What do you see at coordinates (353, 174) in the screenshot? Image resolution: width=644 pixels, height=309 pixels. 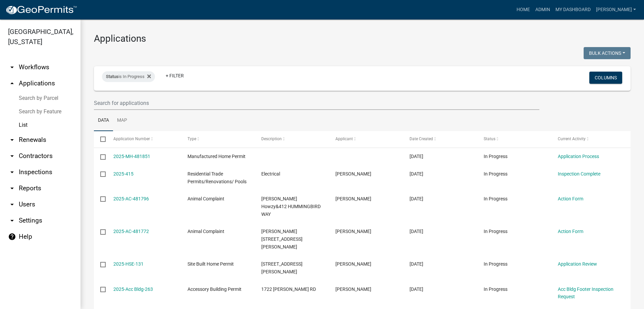 I see `span: Rex Moncrief` at bounding box center [353, 174].